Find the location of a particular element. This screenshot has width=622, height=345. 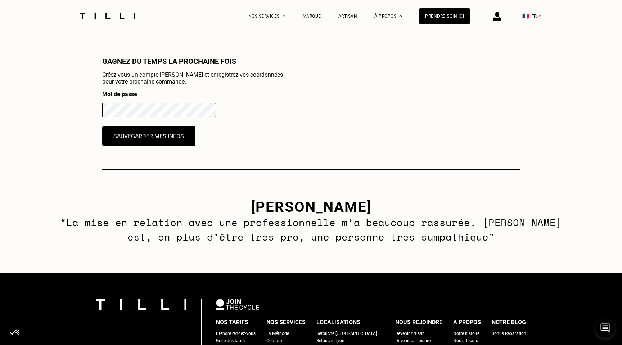

div: Devenir Artisan is located at coordinates (410, 333).